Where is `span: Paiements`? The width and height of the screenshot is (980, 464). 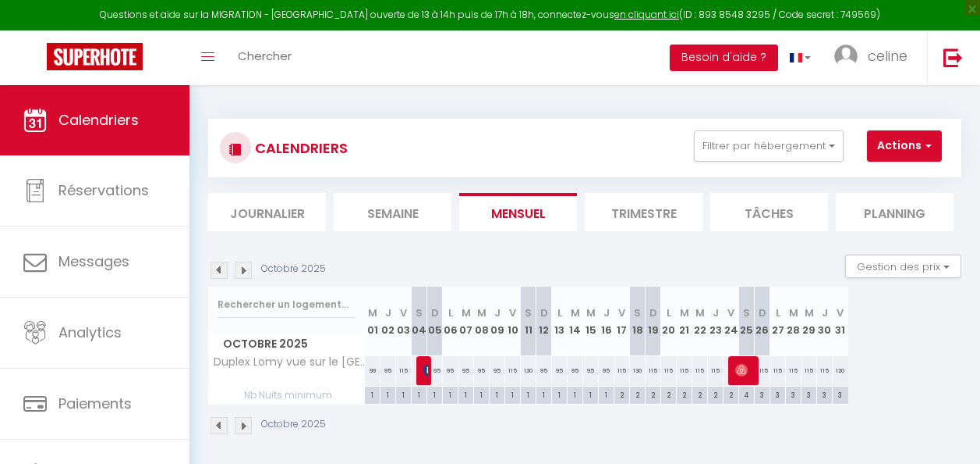
span: Paiements is located at coordinates (95, 403).